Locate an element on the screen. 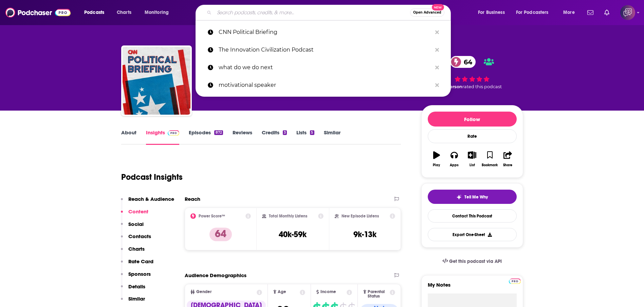  button: Charts is located at coordinates (133, 252).